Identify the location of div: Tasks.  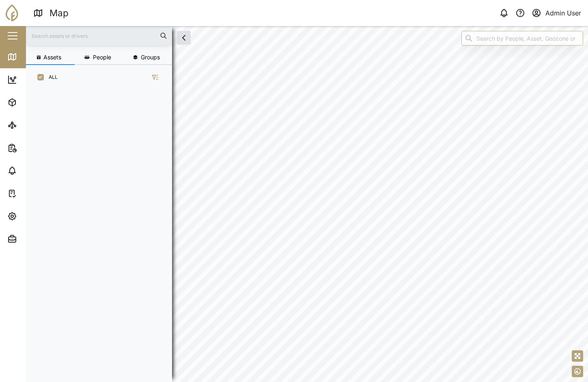
(32, 194).